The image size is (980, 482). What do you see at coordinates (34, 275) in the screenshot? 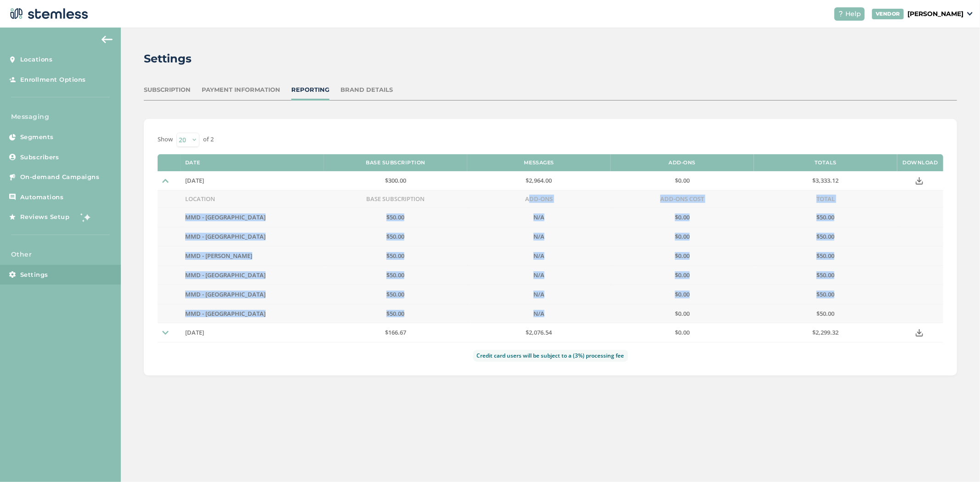
I see `span: Settings` at bounding box center [34, 275].